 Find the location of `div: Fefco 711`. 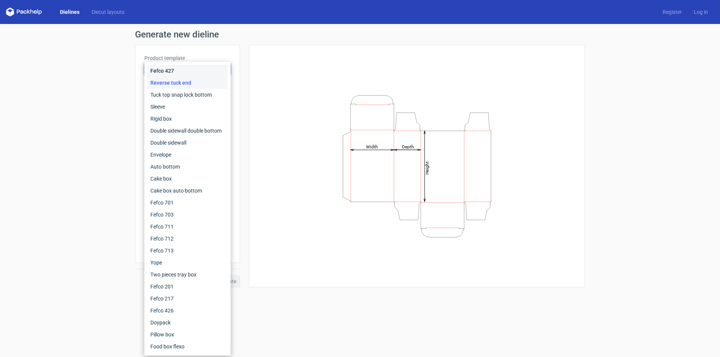

div: Fefco 711 is located at coordinates (187, 227).